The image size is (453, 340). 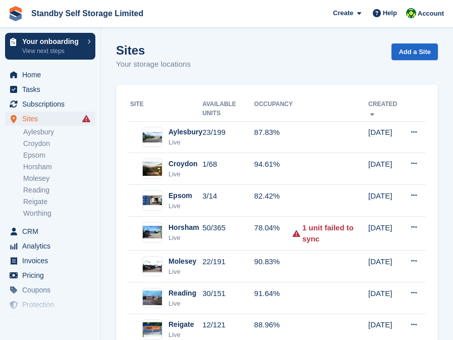 What do you see at coordinates (274, 298) in the screenshot?
I see `td: 91.64%` at bounding box center [274, 298].